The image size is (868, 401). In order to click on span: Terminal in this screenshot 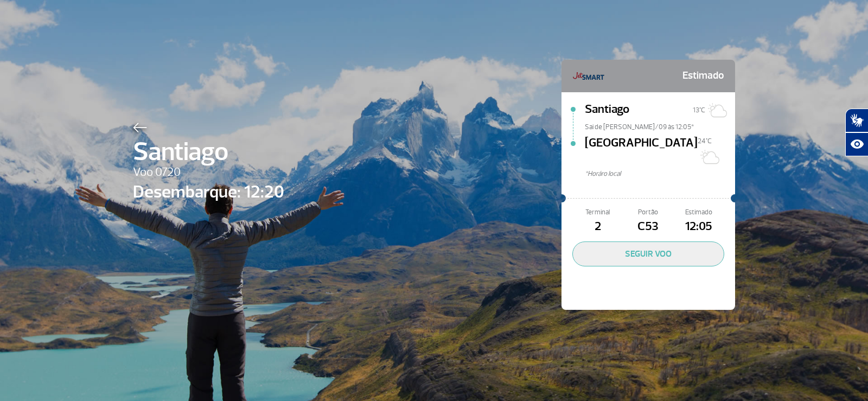, I will do `click(597, 212)`.